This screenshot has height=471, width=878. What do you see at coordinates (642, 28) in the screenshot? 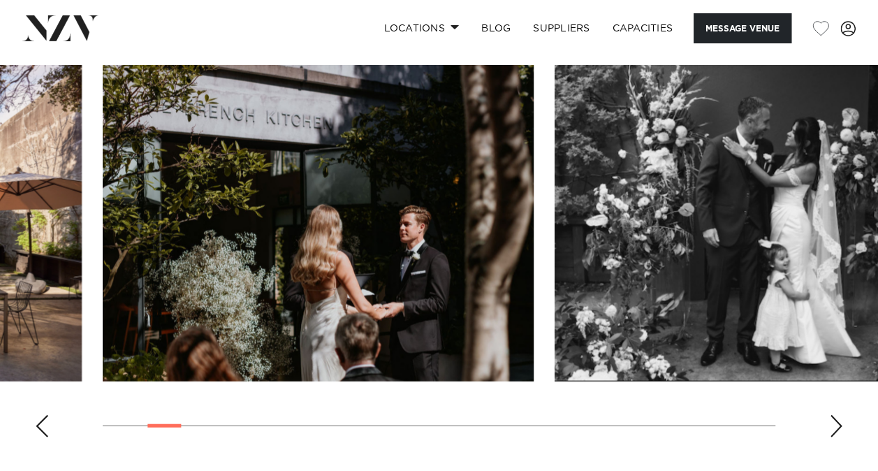
I see `a: Capacities` at bounding box center [642, 28].